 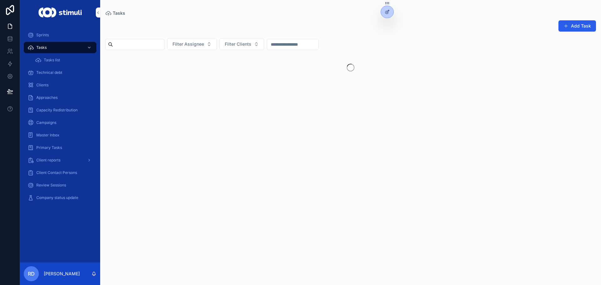 I want to click on span: Company status update, so click(x=57, y=198).